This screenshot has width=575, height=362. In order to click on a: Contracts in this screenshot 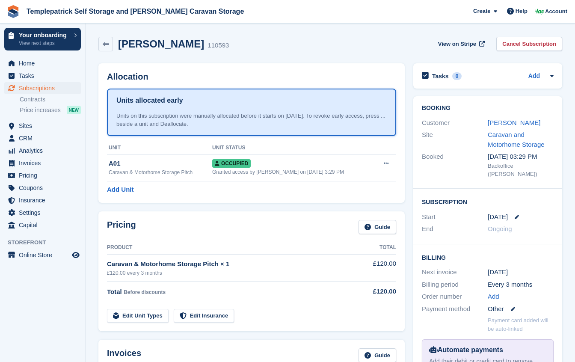, I will do `click(50, 99)`.